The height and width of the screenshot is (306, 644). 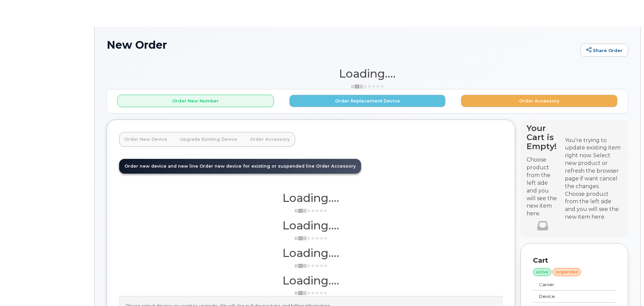 I want to click on span: Order Accessory, so click(x=336, y=166).